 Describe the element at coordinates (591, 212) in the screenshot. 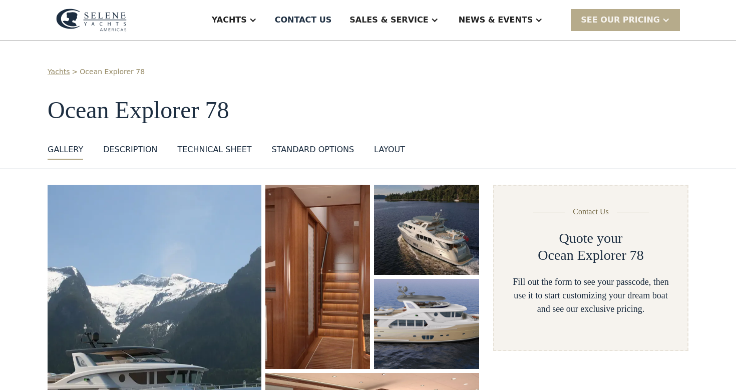

I see `div: Contact Us` at that location.